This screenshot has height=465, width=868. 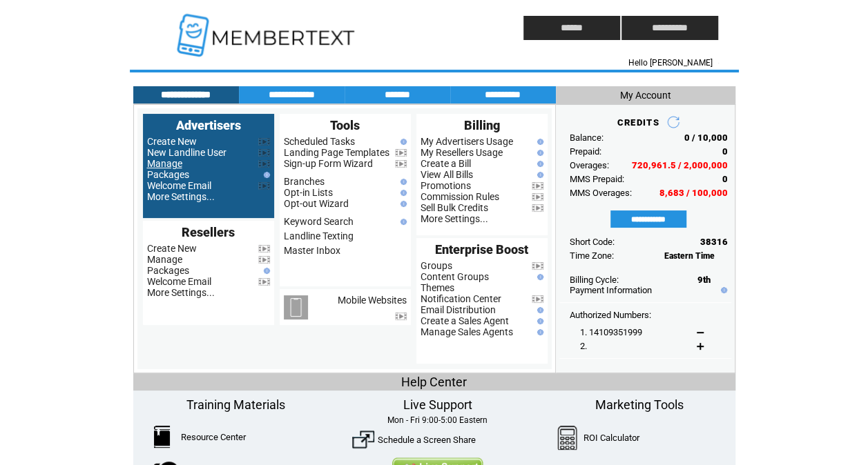 I want to click on a: Email Distribution, so click(x=458, y=310).